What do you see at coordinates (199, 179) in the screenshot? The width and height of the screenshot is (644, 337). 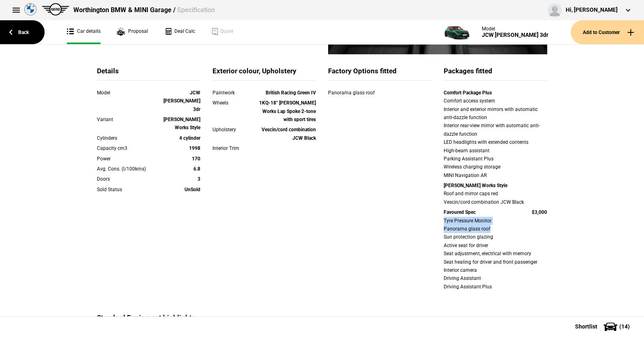 I see `strong: 3` at bounding box center [199, 179].